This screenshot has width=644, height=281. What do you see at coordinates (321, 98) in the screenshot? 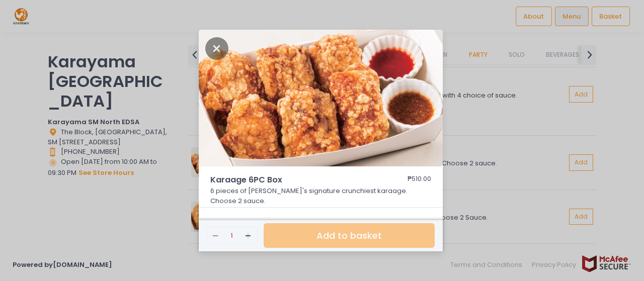
I see `img: Karaage 6PC Box` at bounding box center [321, 98].